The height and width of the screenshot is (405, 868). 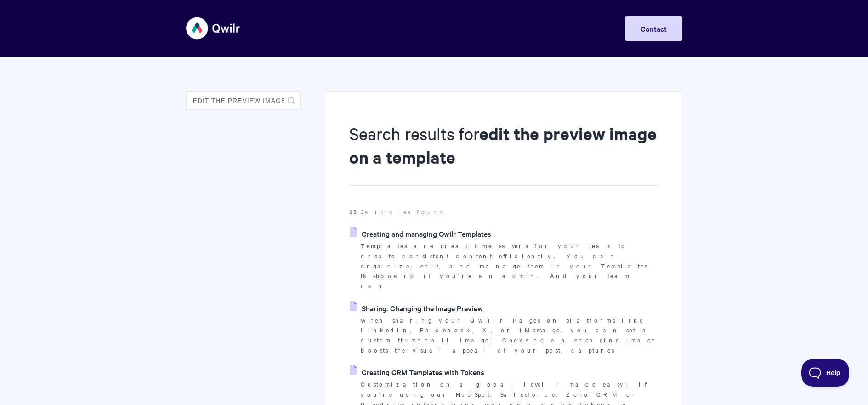 What do you see at coordinates (243, 101) in the screenshot?
I see `input: Search` at bounding box center [243, 101].